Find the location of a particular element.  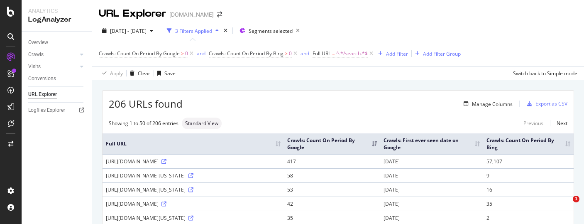

th: Full URL: activate to sort column ascending is located at coordinates (193, 144).